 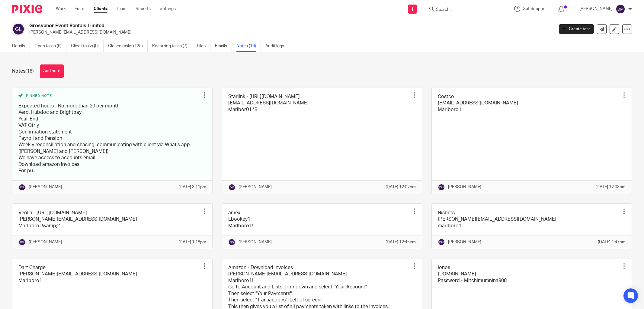 What do you see at coordinates (172, 46) in the screenshot?
I see `a: Recurring tasks (7)` at bounding box center [172, 46].